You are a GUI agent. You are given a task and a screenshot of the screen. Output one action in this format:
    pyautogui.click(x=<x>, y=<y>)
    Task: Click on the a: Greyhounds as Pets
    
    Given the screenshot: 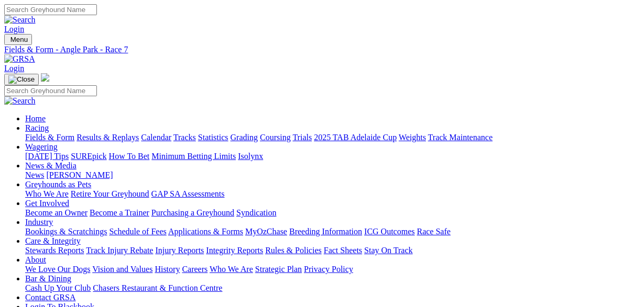 What is the action you would take?
    pyautogui.click(x=58, y=184)
    